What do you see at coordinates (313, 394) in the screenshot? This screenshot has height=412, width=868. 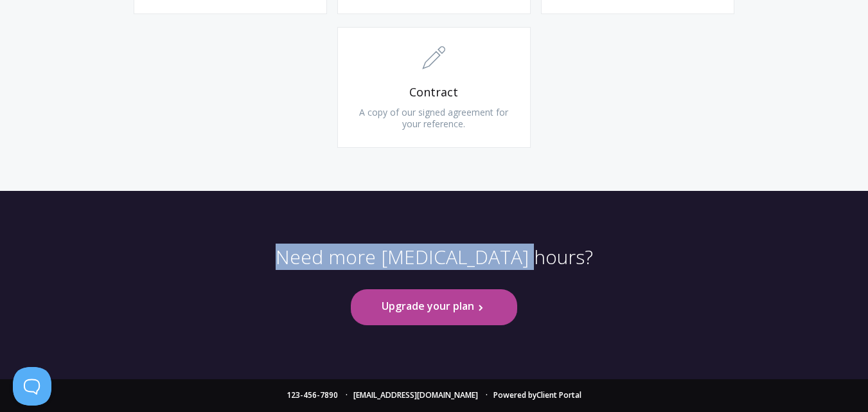 I see `a: 123-456-7890` at bounding box center [313, 394].